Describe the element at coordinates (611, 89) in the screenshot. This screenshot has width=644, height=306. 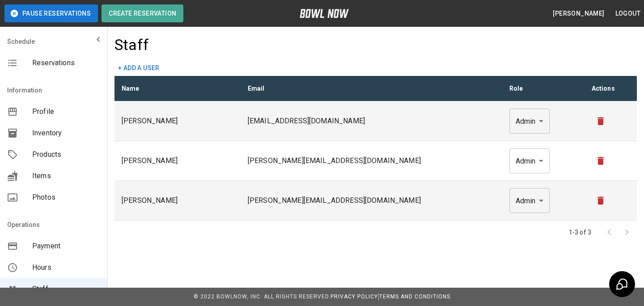
I see `th: Actions` at that location.